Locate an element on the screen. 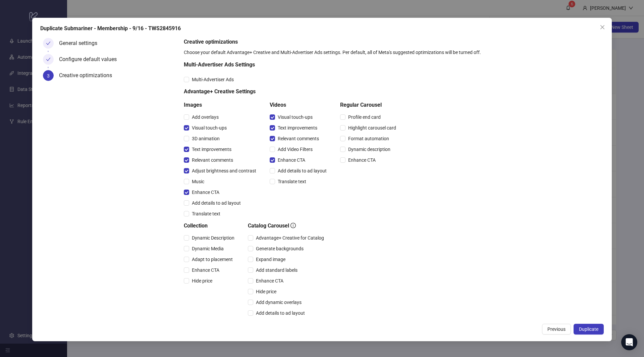  h5: Creative optimizations is located at coordinates (392, 42).